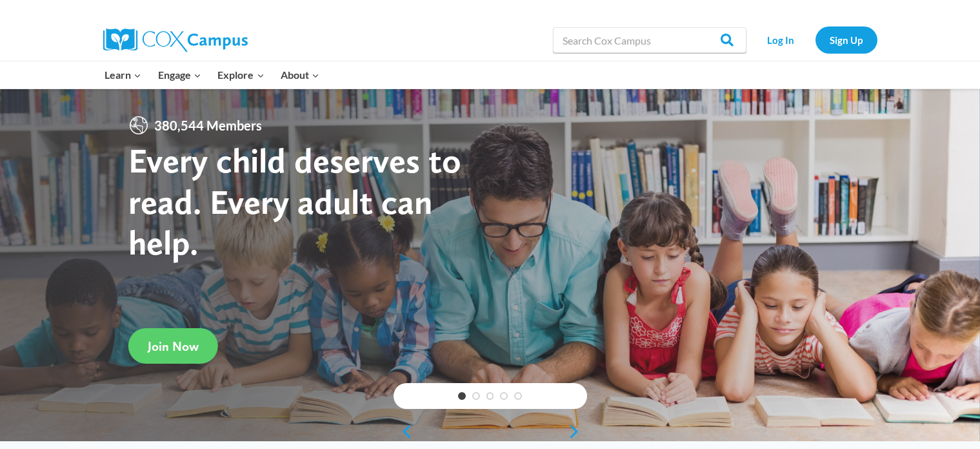  Describe the element at coordinates (846, 39) in the screenshot. I see `a: Sign Up` at that location.